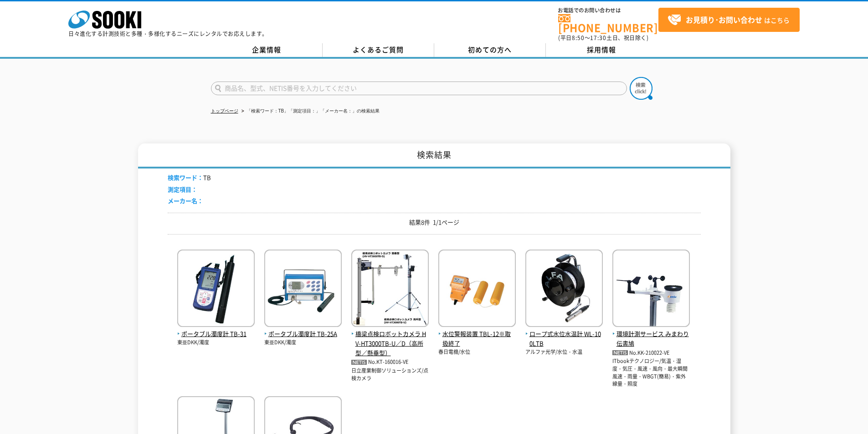 This screenshot has height=434, width=868. I want to click on span: 橋梁点検ロボットカメラ HV-HT3000TB-U／D（高所型／懸垂型）, so click(390, 343).